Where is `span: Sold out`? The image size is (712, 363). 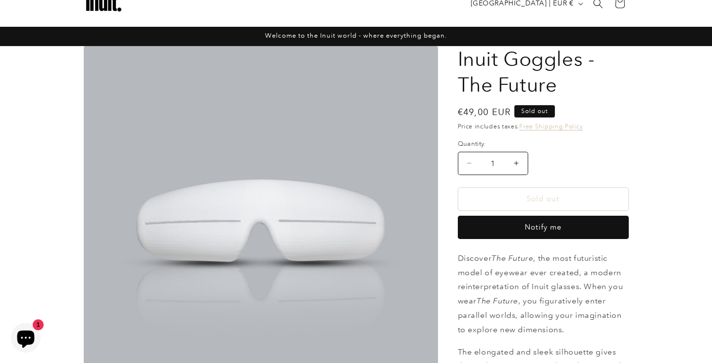 span: Sold out is located at coordinates (534, 111).